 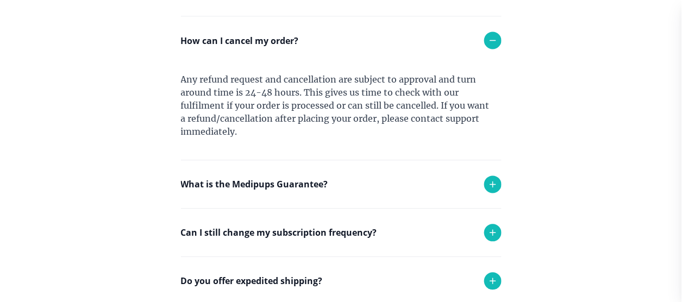 I want to click on div: If you received the wrong product or your product was damaged in transit, we will replace it with..., so click(x=341, y=243).